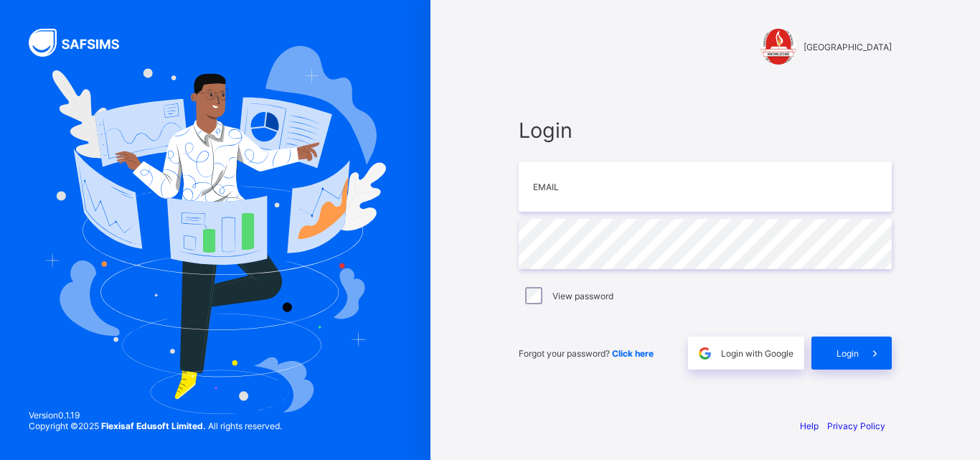 Image resolution: width=980 pixels, height=460 pixels. I want to click on span: Forgot your password?, so click(586, 353).